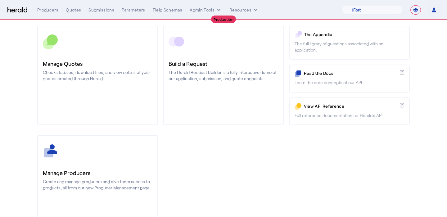 This screenshot has height=217, width=447. I want to click on p: View API Reference, so click(350, 106).